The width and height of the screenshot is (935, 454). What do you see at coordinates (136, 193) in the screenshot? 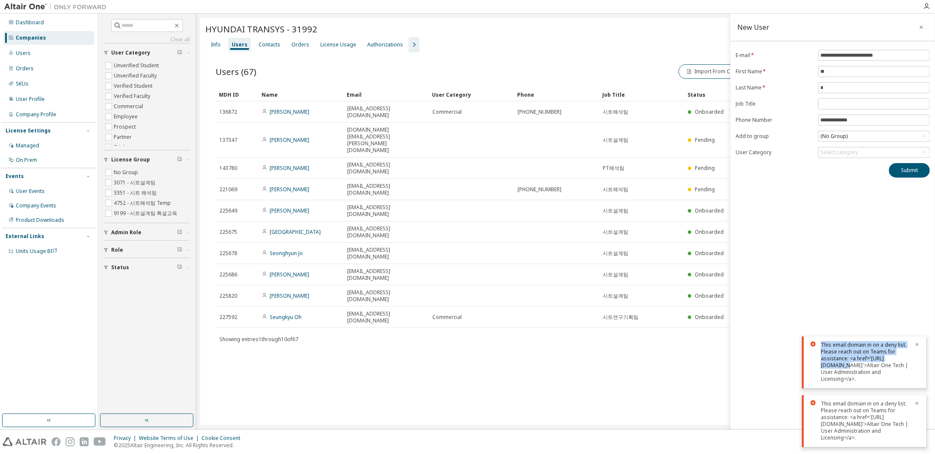
I see `label: 3351 - 시트 해석팀` at bounding box center [136, 193].